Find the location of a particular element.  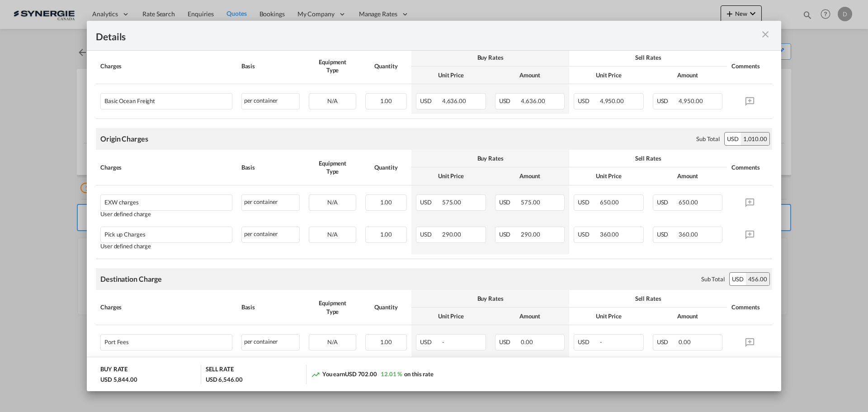

div: SELL RATE is located at coordinates (220, 370).